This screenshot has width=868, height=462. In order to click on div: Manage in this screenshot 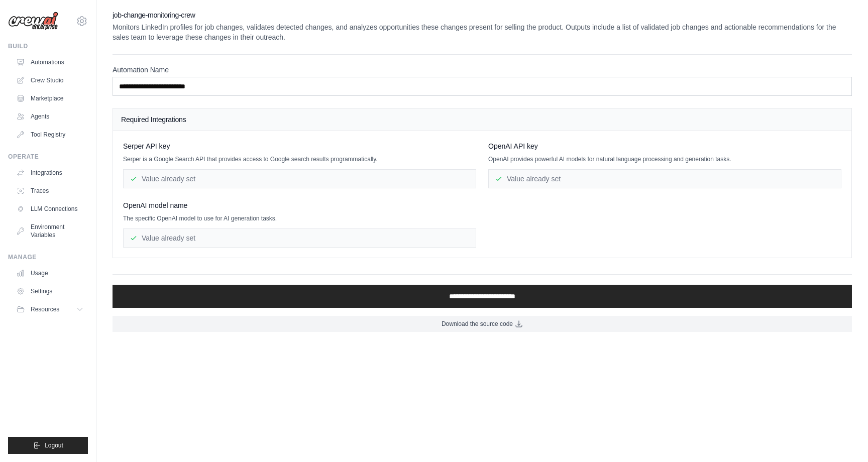, I will do `click(48, 257)`.